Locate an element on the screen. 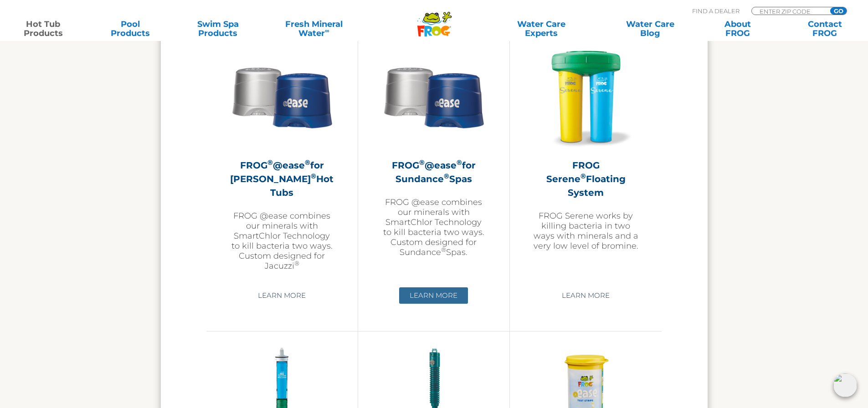 This screenshot has width=868, height=408. p: Find A Dealer is located at coordinates (716, 11).